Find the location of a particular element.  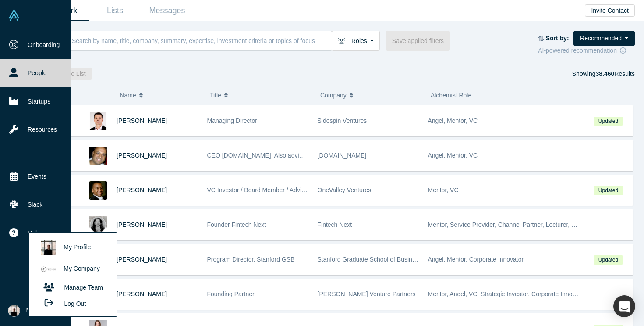

div: Showing is located at coordinates (604, 73).